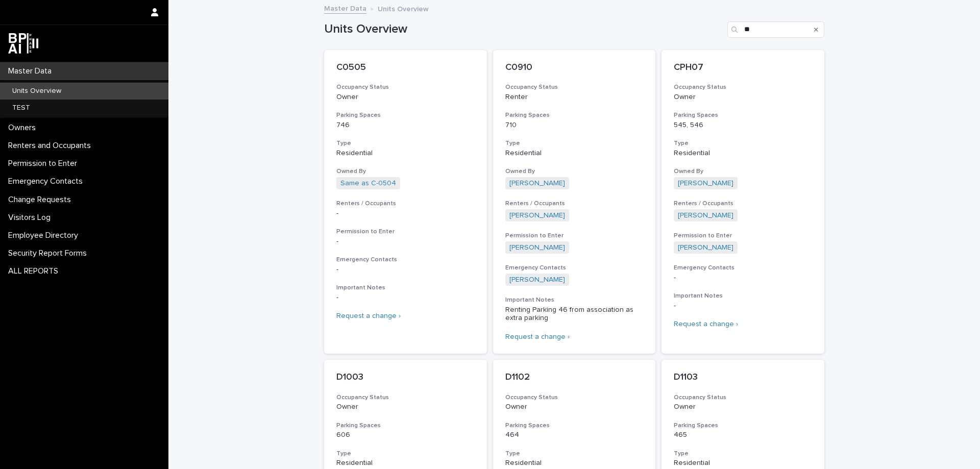  Describe the element at coordinates (35, 271) in the screenshot. I see `p: ALL REPORTS` at that location.